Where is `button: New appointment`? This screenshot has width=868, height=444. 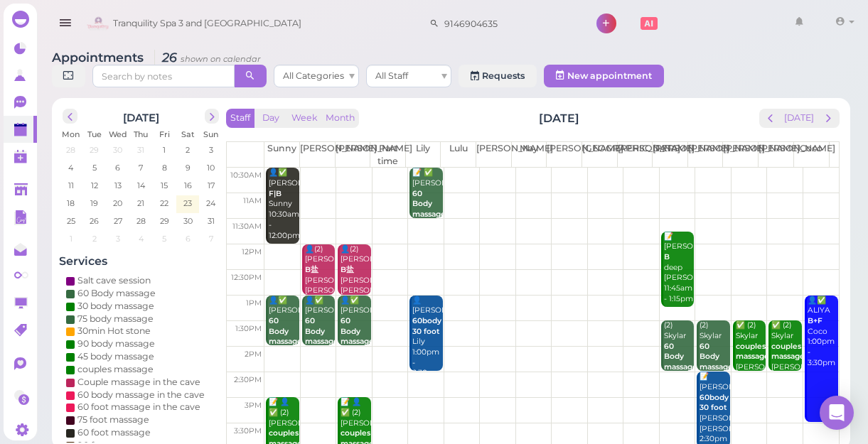
button: New appointment is located at coordinates (604, 76).